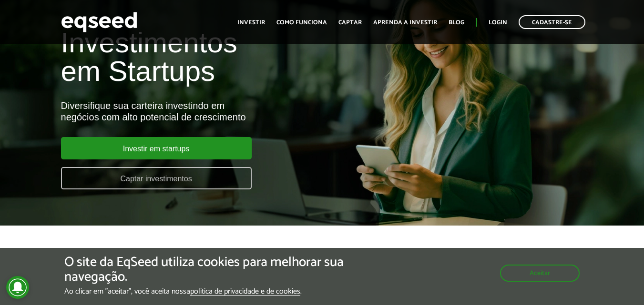  Describe the element at coordinates (552, 22) in the screenshot. I see `a: Cadastre-se` at that location.